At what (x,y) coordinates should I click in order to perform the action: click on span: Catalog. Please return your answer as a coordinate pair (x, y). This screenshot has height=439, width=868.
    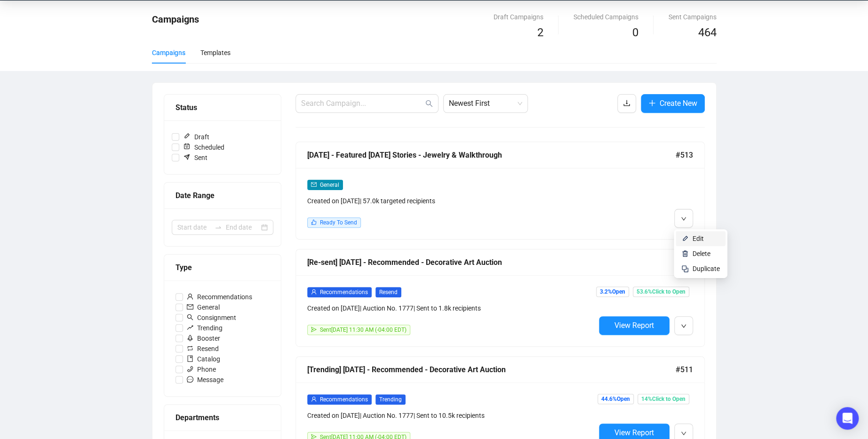
    Looking at the image, I should click on (203, 359).